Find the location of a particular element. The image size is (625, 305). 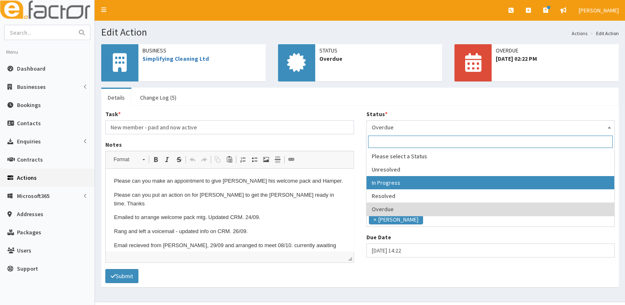

a: Link (Ctrl+L) is located at coordinates (291, 159).